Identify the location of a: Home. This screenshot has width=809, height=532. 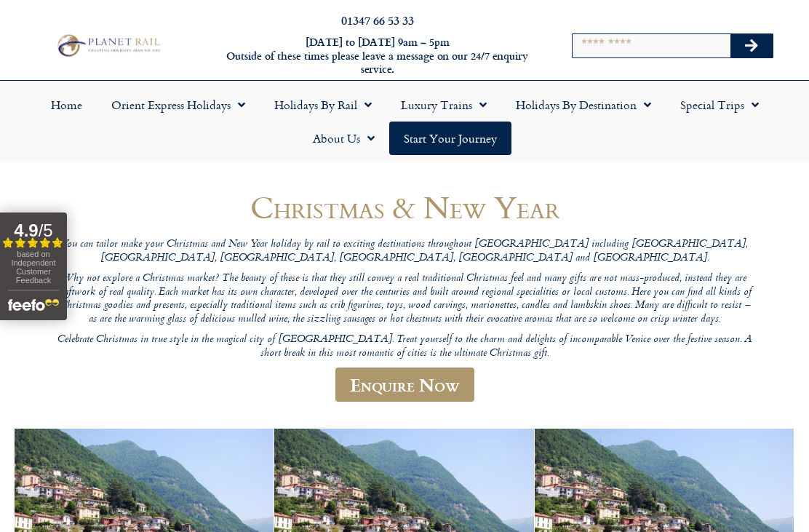
(66, 105).